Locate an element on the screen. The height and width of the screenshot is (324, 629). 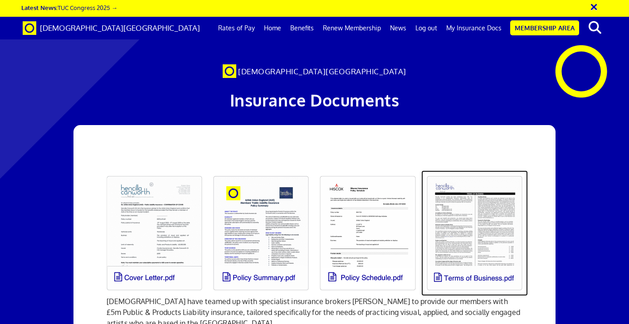
a: Membership Area is located at coordinates (545, 28).